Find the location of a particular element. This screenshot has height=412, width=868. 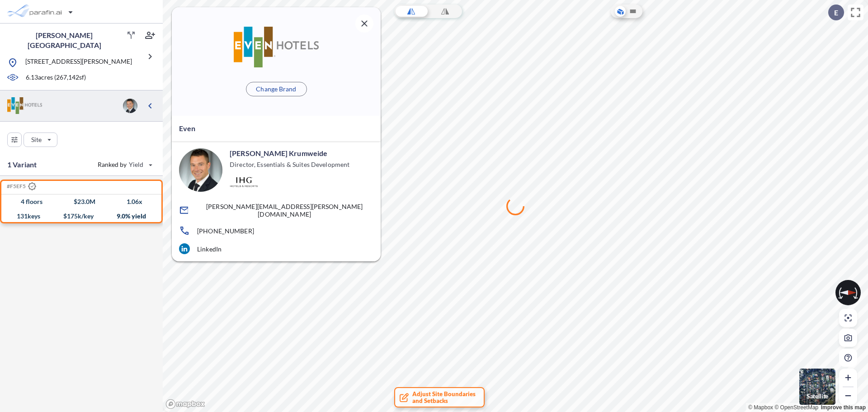

p: E is located at coordinates (836, 13).